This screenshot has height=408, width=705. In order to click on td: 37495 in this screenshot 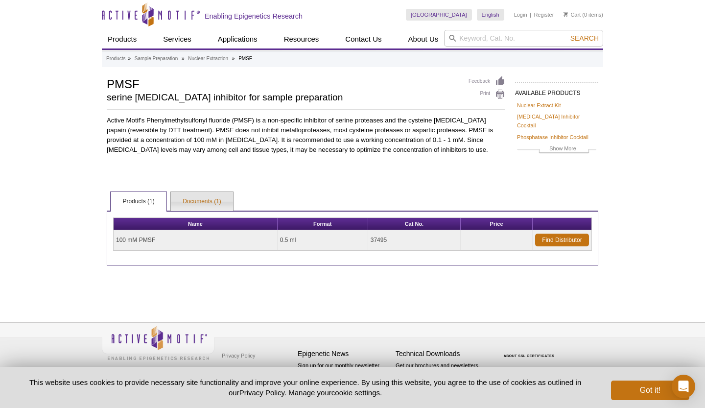, I will do `click(414, 240)`.